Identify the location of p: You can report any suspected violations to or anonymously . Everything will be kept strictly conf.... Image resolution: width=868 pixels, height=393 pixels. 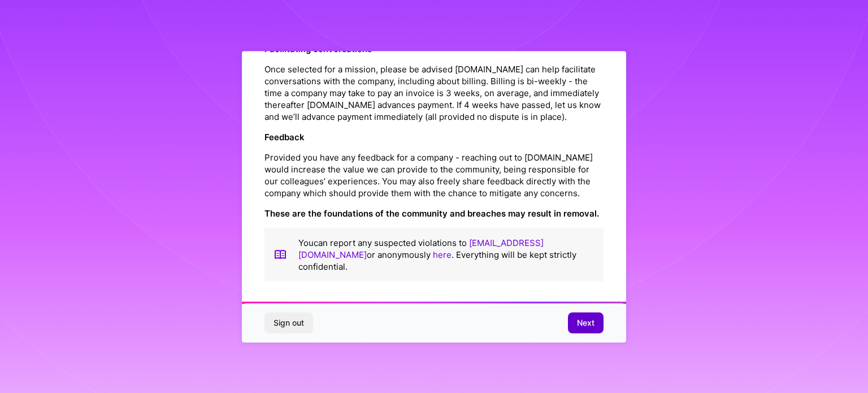
(446, 254).